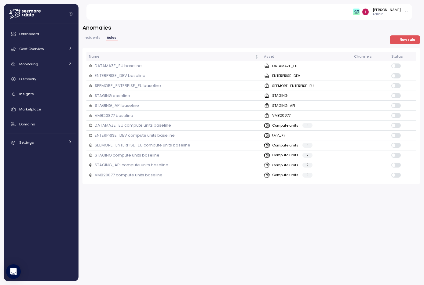  What do you see at coordinates (41, 94) in the screenshot?
I see `a: Insights` at bounding box center [41, 94].